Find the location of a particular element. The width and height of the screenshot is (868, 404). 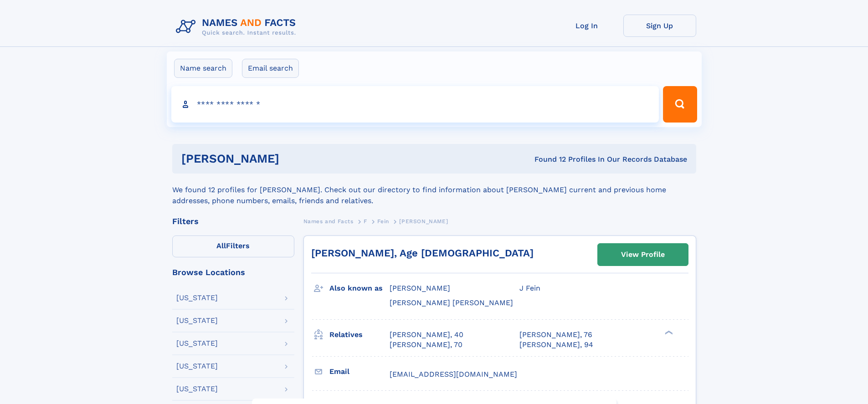

h3: Email is located at coordinates (360, 372).